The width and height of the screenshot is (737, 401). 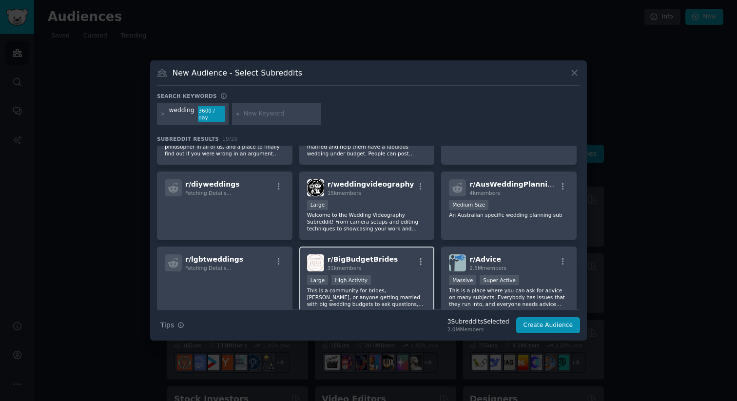 I want to click on h3: New Audience - Select Subreddits, so click(x=237, y=73).